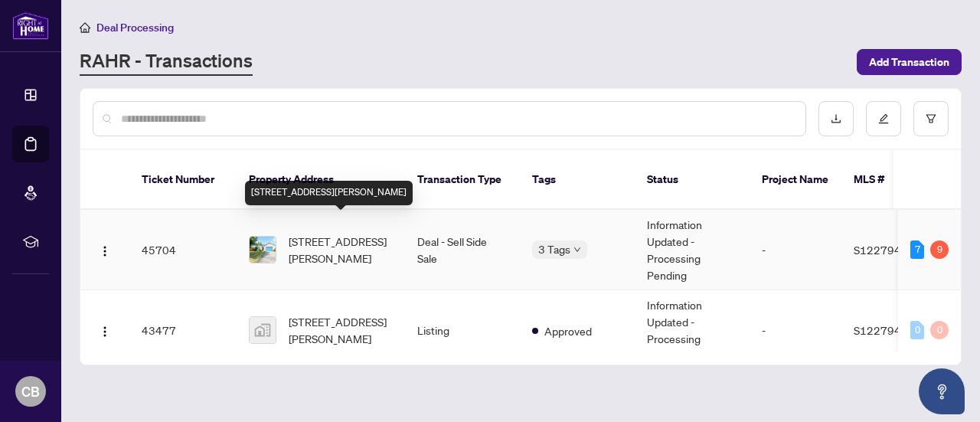 This screenshot has width=980, height=422. What do you see at coordinates (183, 250) in the screenshot?
I see `td: 45704` at bounding box center [183, 250].